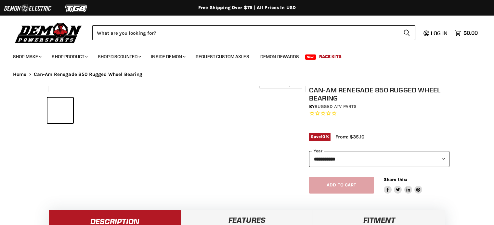 The height and width of the screenshot is (225, 494). I want to click on form: Product, so click(254, 33).